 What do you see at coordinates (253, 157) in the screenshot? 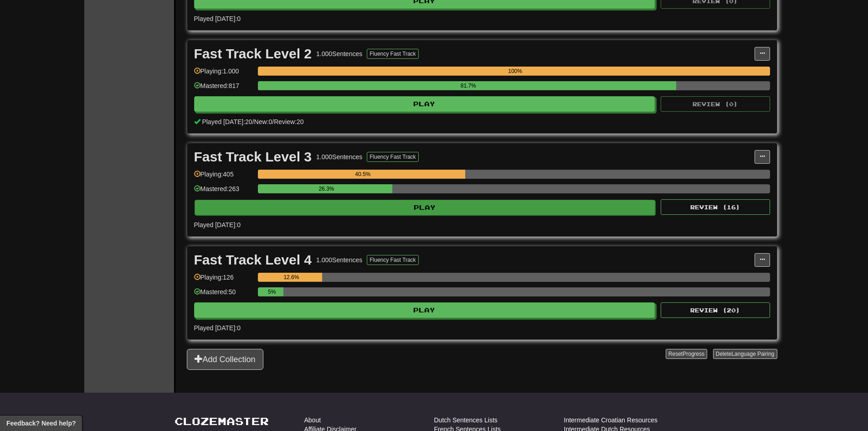
I see `div: Fast Track Level 3` at bounding box center [253, 157].